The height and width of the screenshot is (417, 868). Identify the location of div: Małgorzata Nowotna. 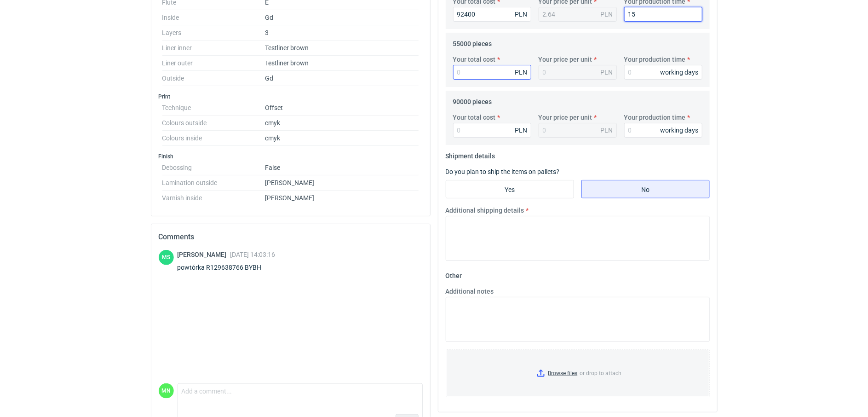
(166, 390).